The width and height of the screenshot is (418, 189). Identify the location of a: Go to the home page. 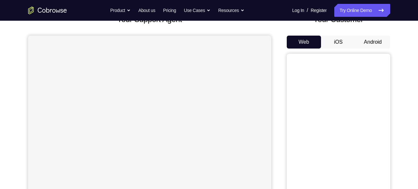
(48, 10).